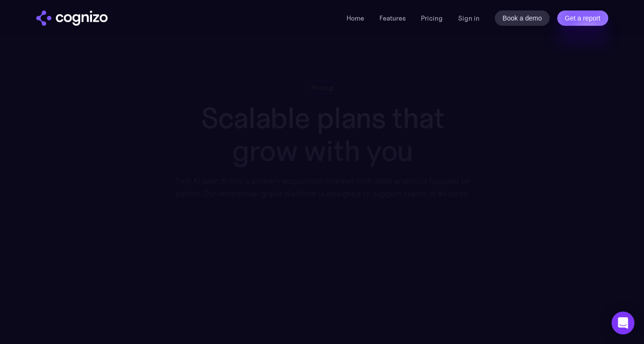  What do you see at coordinates (469, 18) in the screenshot?
I see `a: Sign in` at bounding box center [469, 18].